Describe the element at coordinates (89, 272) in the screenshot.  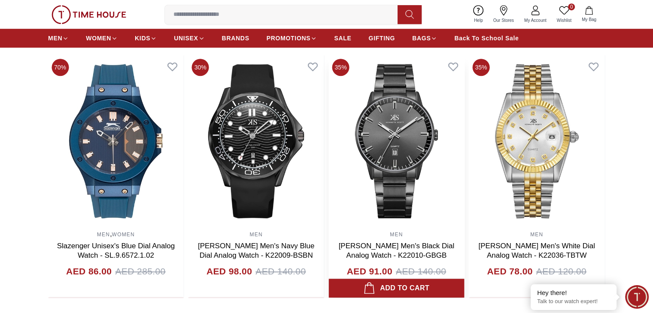
I see `h4: AED 86.00` at that location.